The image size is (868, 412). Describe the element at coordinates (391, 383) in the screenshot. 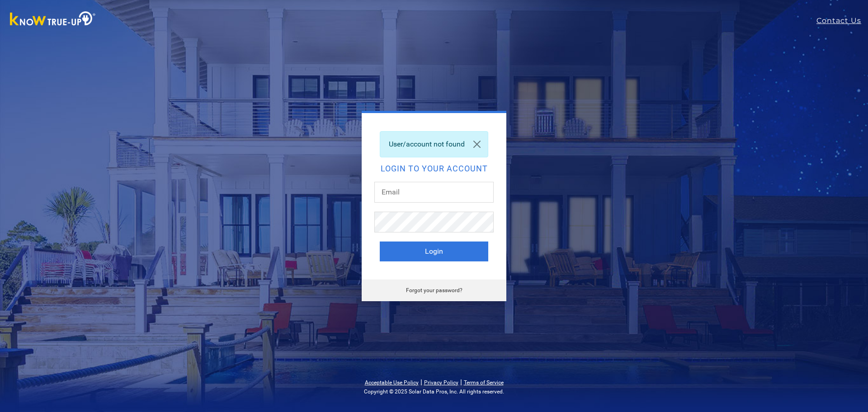

I see `a: Acceptable Use Policy` at that location.